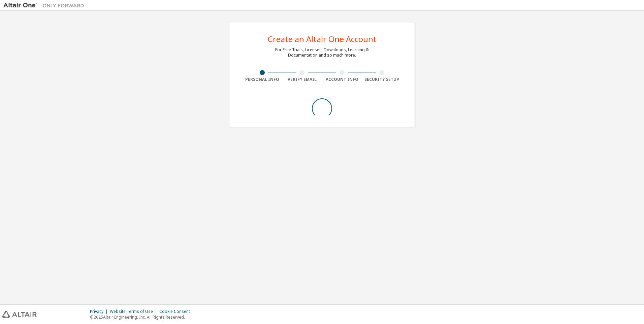 The height and width of the screenshot is (324, 644). What do you see at coordinates (262, 79) in the screenshot?
I see `div: Personal Info` at bounding box center [262, 79].